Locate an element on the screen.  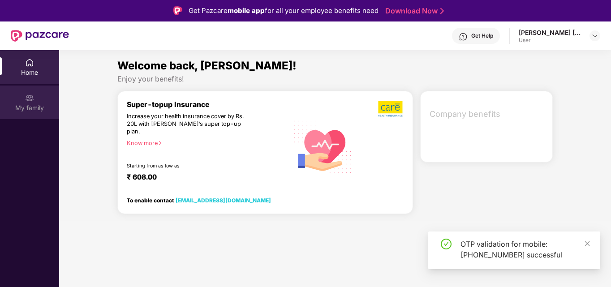
div: To enable contact is located at coordinates (199, 200).